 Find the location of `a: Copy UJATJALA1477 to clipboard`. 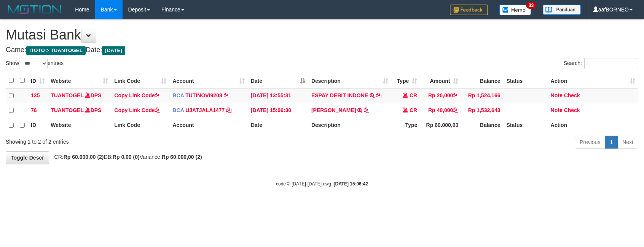

a: Copy UJATJALA1477 to clipboard is located at coordinates (229, 110).